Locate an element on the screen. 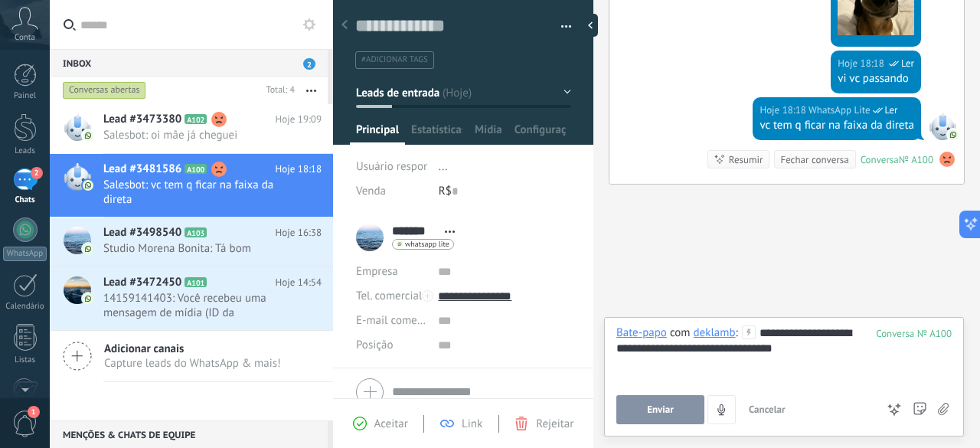 Image resolution: width=980 pixels, height=448 pixels. div: № A100 is located at coordinates (916, 159).